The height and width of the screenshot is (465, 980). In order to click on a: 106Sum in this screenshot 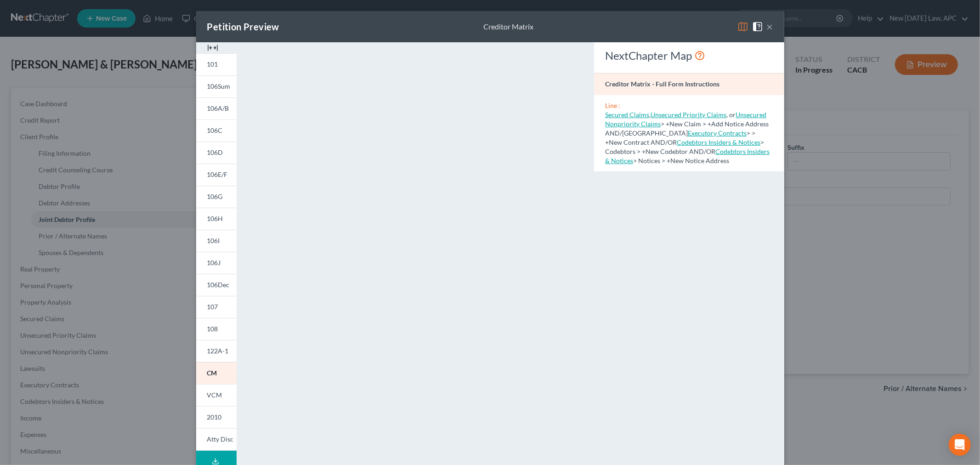, I will do `click(217, 86)`.